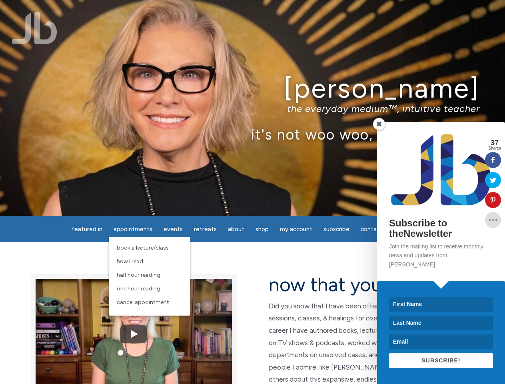 The height and width of the screenshot is (384, 505). Describe the element at coordinates (87, 229) in the screenshot. I see `a: featured in` at that location.